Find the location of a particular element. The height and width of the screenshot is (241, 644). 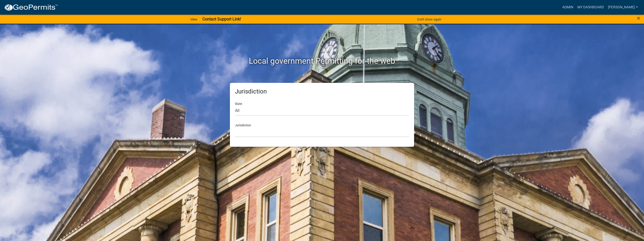

a: View is located at coordinates (194, 19).